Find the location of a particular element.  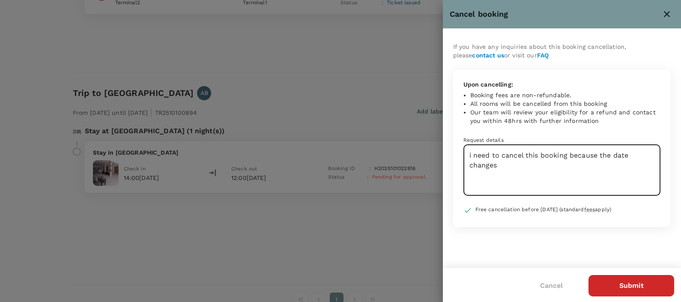

span: fees is located at coordinates (590, 209).